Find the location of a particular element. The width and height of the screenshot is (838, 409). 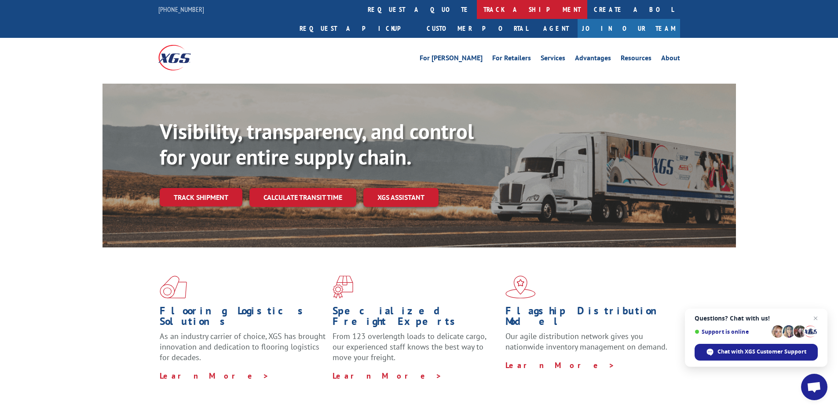

img: xgs-icon-focused-on-flooring-red is located at coordinates (343, 287).